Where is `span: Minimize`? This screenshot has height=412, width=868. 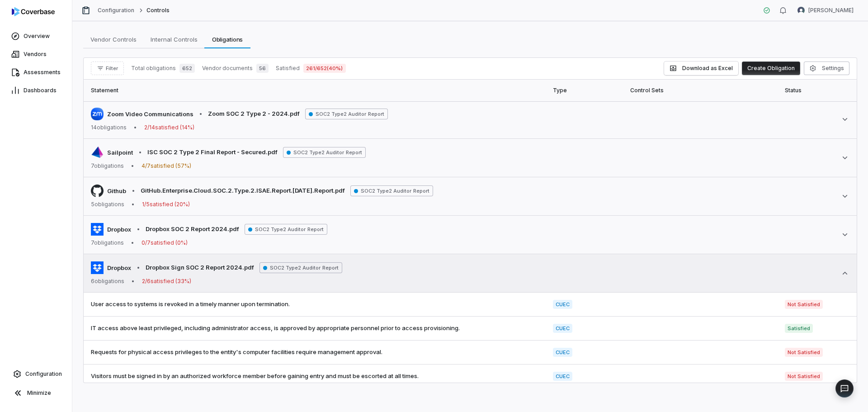 span: Minimize is located at coordinates (39, 393).